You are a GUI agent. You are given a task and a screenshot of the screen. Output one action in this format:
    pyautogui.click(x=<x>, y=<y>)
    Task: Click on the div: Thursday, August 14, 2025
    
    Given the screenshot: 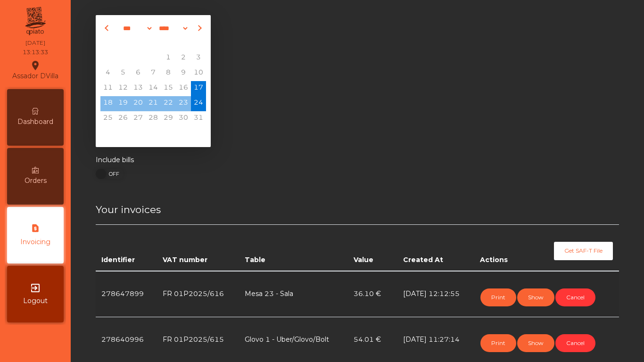 What is the action you would take?
    pyautogui.click(x=153, y=89)
    